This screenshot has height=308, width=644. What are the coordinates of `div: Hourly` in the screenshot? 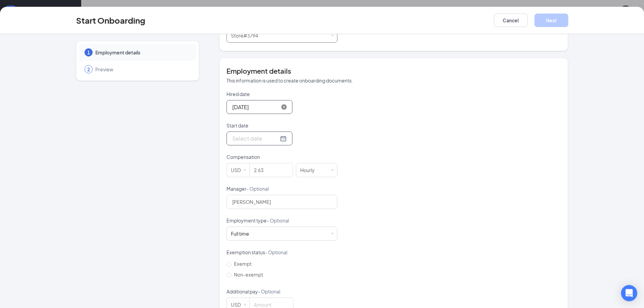 It's located at (310, 170).